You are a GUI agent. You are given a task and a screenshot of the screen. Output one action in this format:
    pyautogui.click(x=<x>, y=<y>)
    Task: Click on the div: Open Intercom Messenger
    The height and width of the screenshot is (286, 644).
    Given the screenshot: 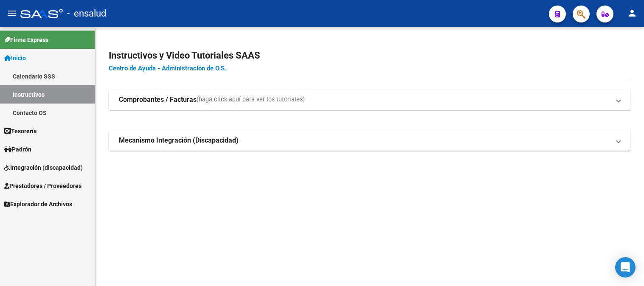 What is the action you would take?
    pyautogui.click(x=625, y=268)
    